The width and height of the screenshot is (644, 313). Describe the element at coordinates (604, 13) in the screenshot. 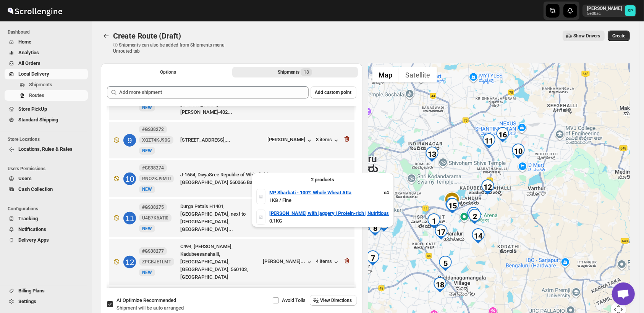

I see `p: 5e00ac` at that location.